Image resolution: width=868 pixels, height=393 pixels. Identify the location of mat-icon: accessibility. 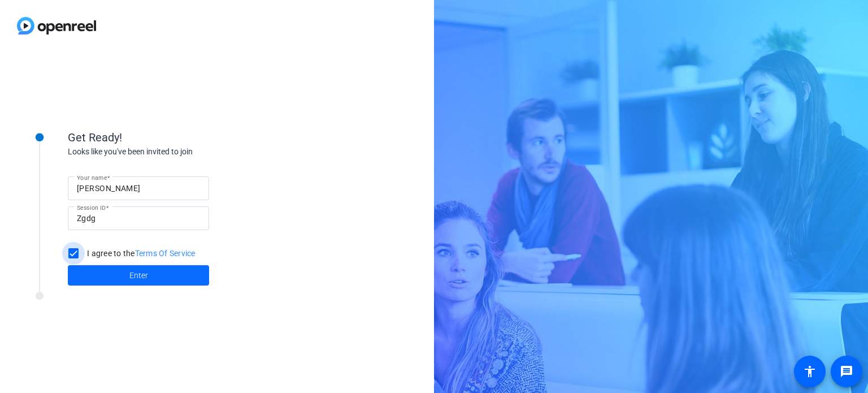
(810, 371).